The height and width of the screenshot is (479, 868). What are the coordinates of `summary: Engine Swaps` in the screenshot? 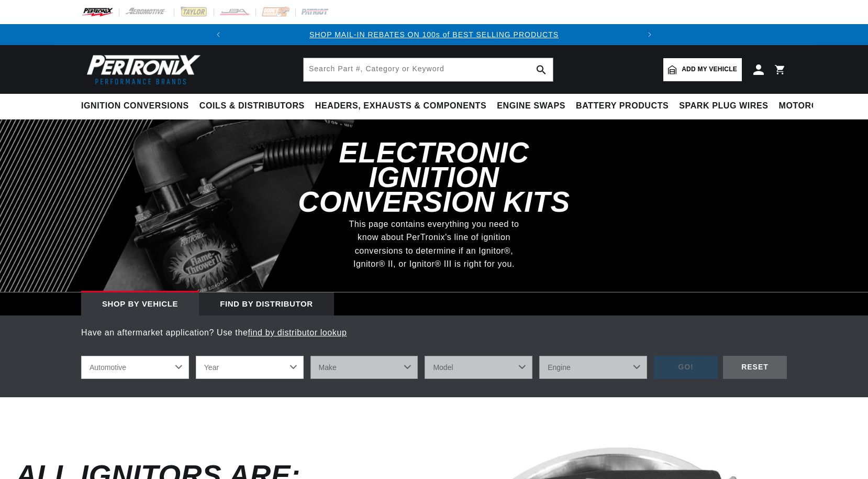 It's located at (531, 106).